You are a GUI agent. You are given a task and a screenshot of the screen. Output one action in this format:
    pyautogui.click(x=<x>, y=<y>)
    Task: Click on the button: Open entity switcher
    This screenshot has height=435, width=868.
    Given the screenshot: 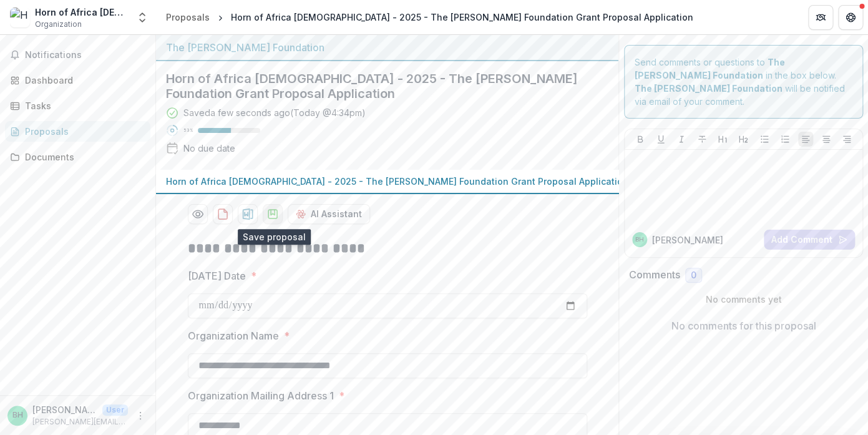 What is the action you would take?
    pyautogui.click(x=142, y=17)
    